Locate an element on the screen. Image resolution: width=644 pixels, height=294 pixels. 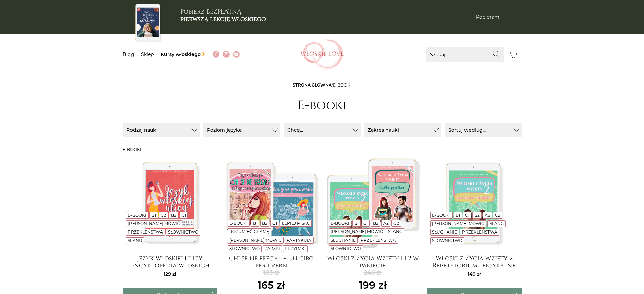
ins: 199 is located at coordinates (373, 285).